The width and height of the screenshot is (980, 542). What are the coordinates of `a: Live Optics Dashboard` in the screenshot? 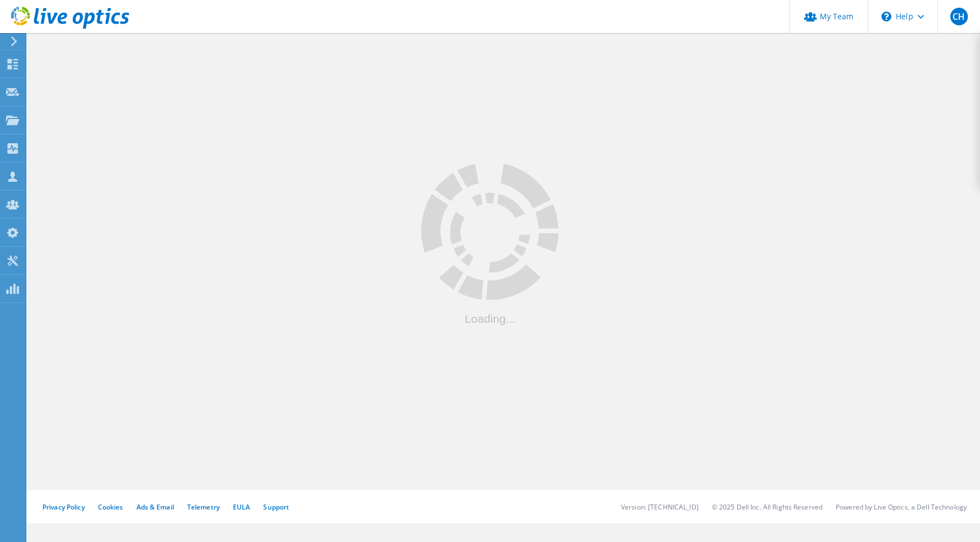 It's located at (70, 27).